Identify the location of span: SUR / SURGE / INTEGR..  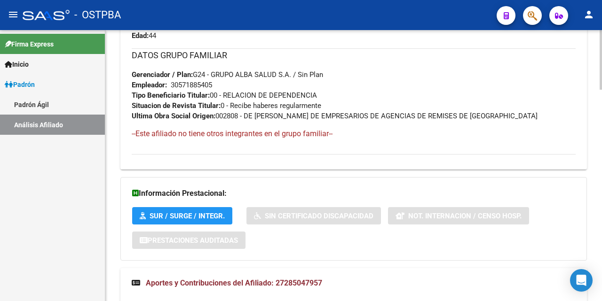
(187, 216).